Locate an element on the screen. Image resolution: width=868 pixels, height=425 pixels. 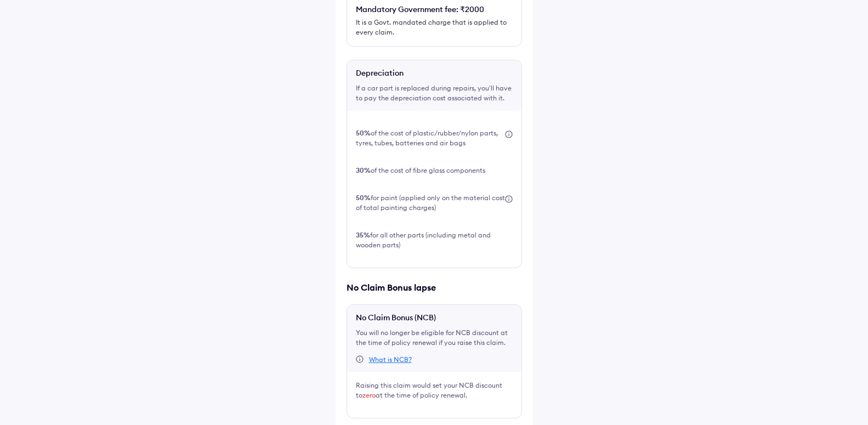
span: zero is located at coordinates (369, 395).